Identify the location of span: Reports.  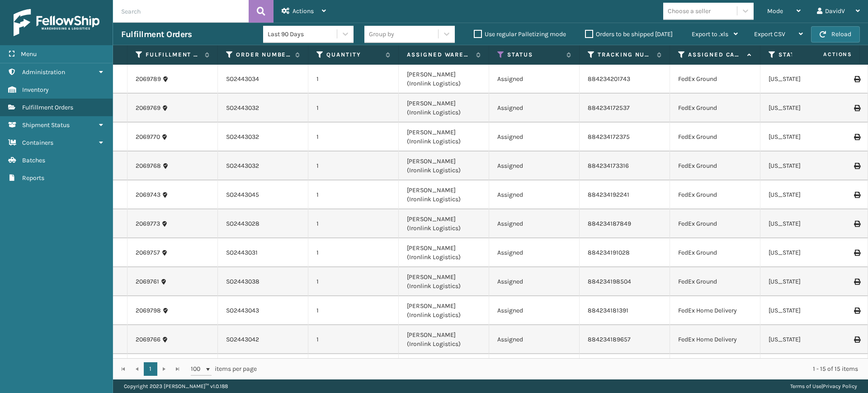
(33, 178).